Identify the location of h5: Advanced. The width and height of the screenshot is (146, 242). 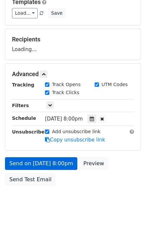
(73, 74).